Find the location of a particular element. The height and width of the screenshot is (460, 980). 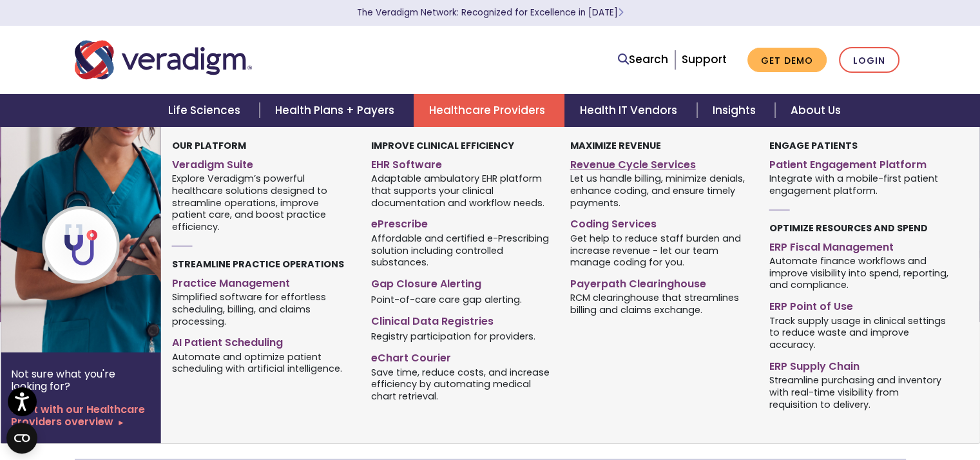

a: Practice Management is located at coordinates (262, 280).